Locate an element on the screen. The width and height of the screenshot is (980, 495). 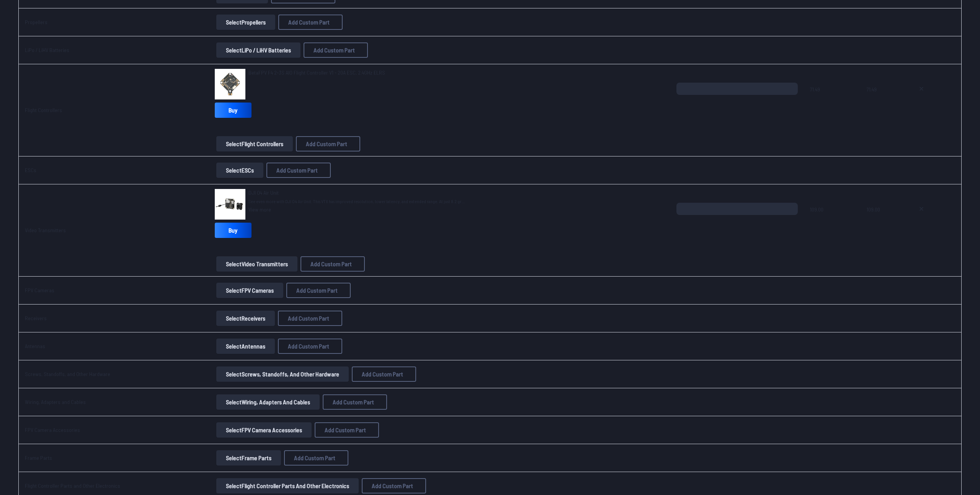
a: SelectAntennas is located at coordinates (246, 346).